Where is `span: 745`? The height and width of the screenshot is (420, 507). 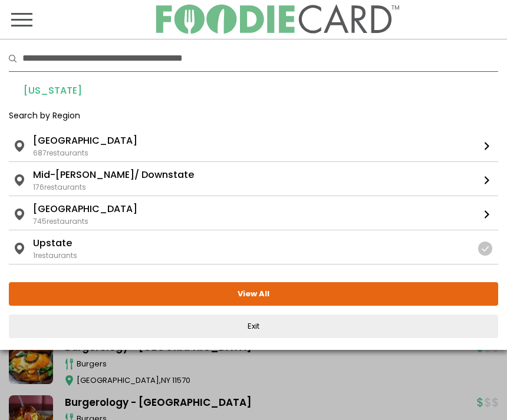 span: 745 is located at coordinates (39, 221).